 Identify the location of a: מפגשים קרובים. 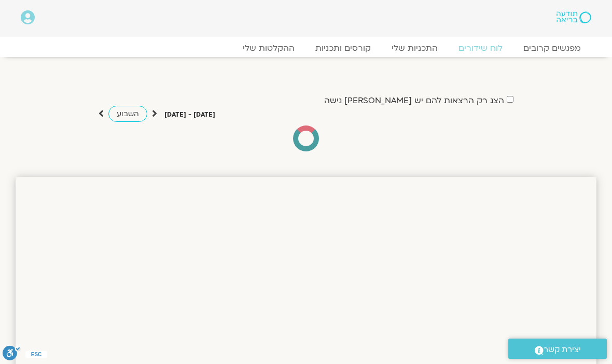
(552, 48).